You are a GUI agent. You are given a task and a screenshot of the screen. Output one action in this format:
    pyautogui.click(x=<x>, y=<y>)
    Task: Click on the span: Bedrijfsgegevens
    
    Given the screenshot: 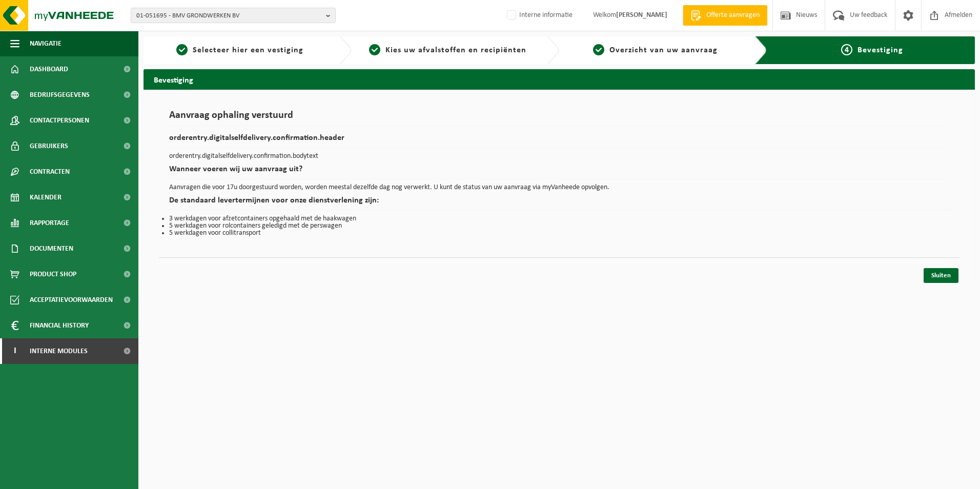 What is the action you would take?
    pyautogui.click(x=60, y=95)
    